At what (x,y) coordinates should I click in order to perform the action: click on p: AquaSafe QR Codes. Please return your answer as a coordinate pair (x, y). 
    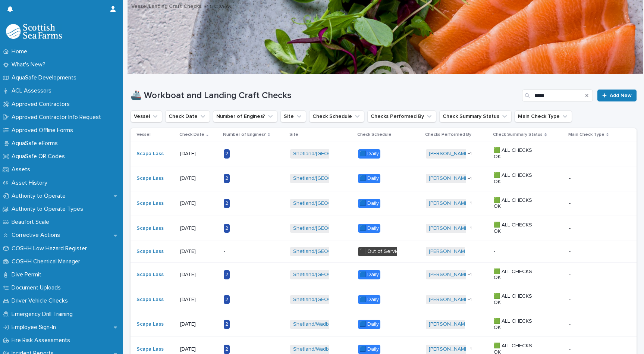
    Looking at the image, I should click on (40, 156).